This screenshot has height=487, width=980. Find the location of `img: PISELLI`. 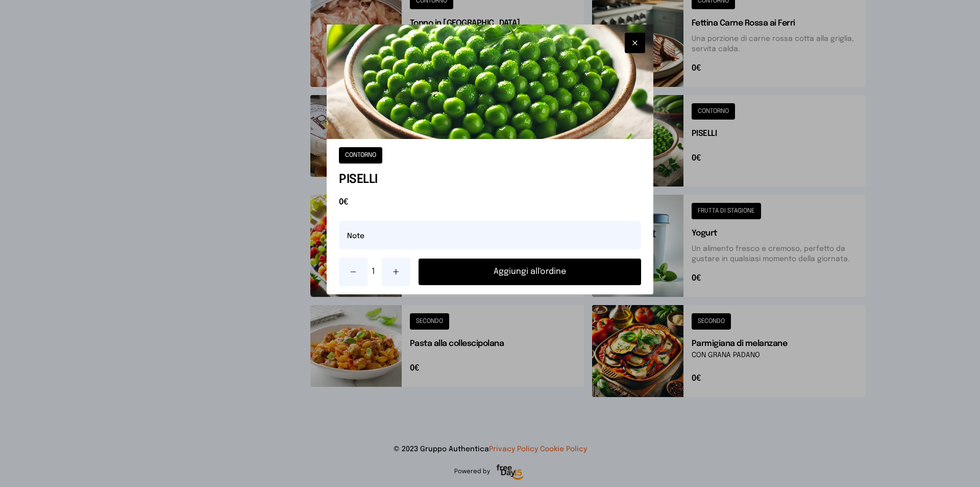

img: PISELLI is located at coordinates (490, 81).